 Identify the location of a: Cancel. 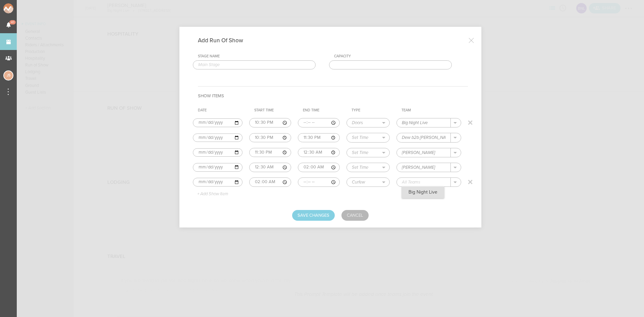
(355, 216).